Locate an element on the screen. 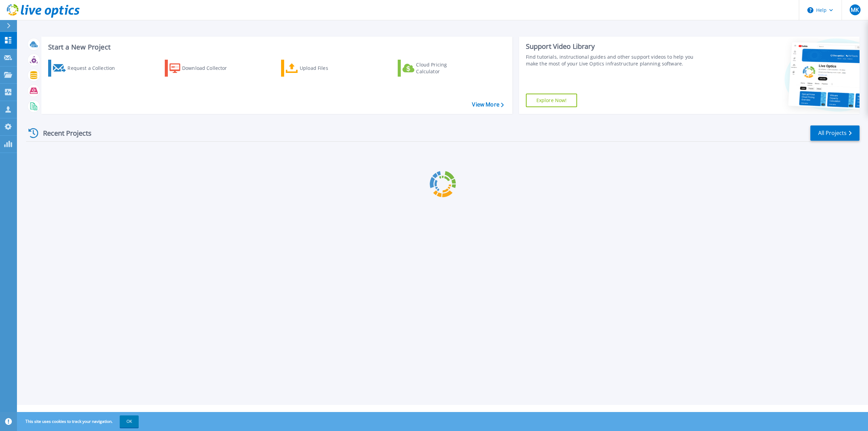  a: All Projects is located at coordinates (835, 133).